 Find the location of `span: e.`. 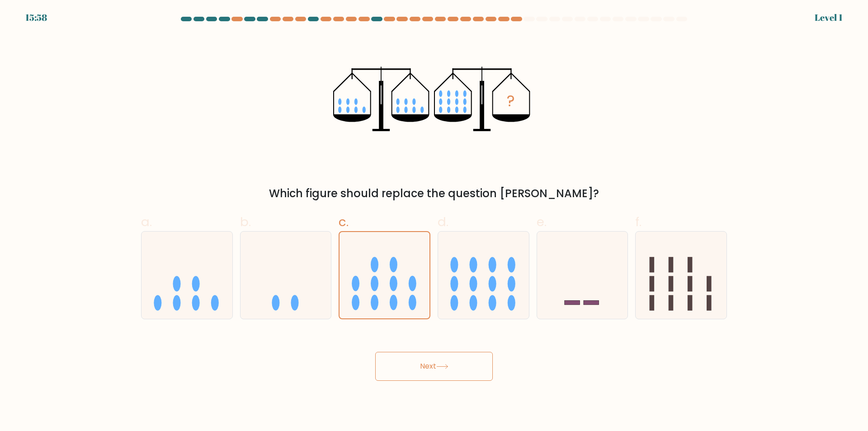

span: e. is located at coordinates (542, 222).